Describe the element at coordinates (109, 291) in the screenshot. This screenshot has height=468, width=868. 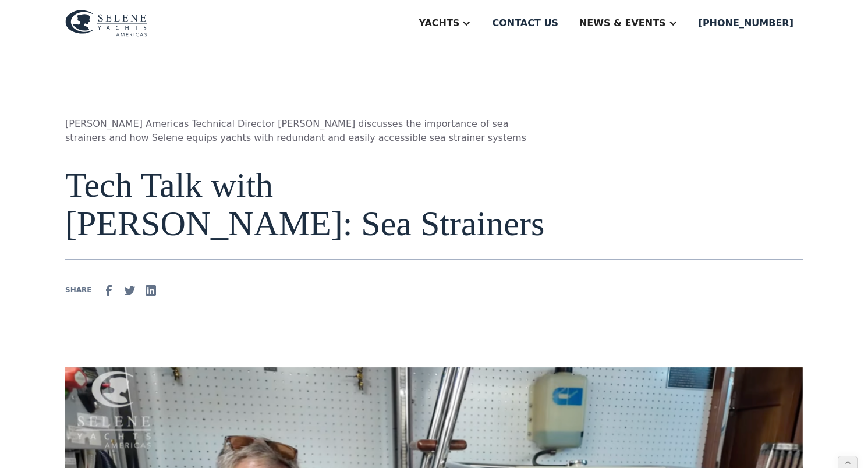
I see `img: facebook` at that location.